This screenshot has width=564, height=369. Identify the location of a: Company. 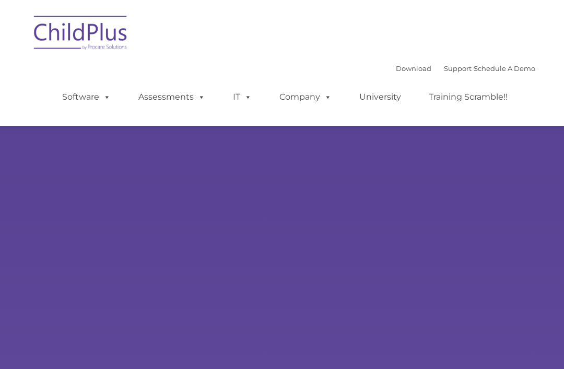
(305, 97).